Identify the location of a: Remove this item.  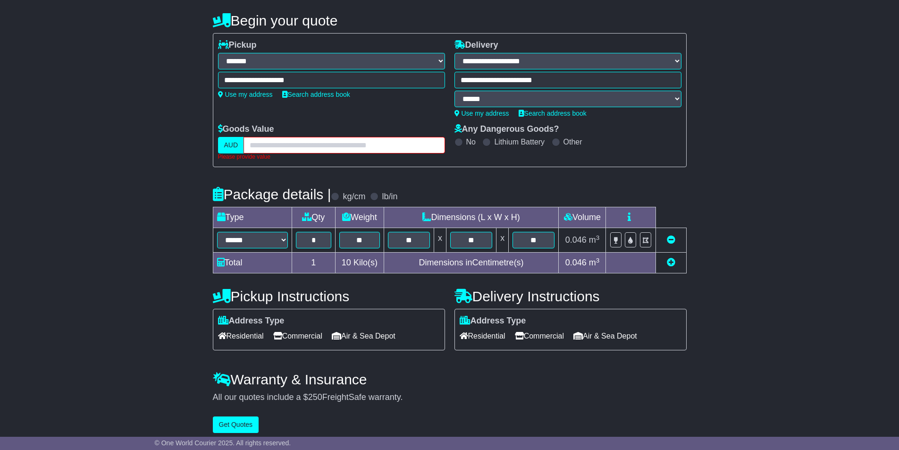
(671, 240).